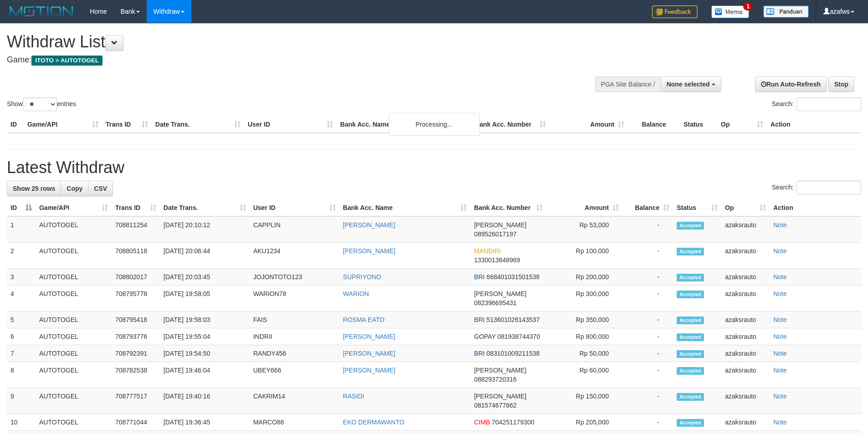  What do you see at coordinates (136, 299) in the screenshot?
I see `td: 708795778` at bounding box center [136, 299].